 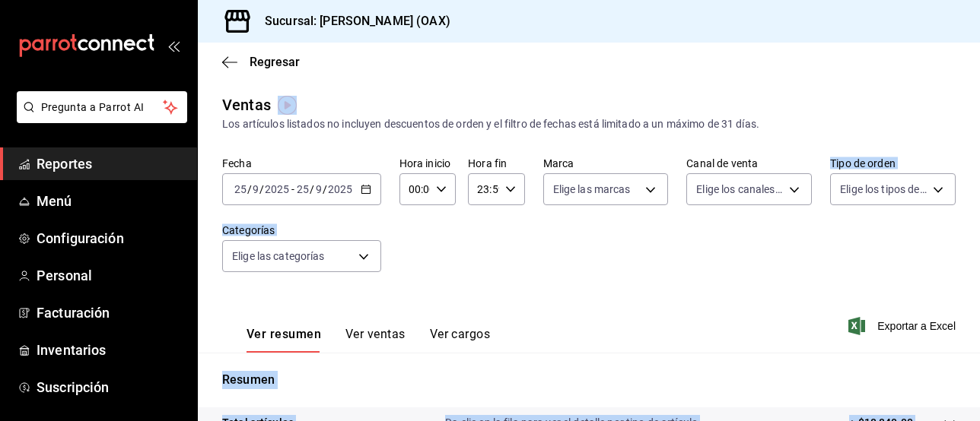 What do you see at coordinates (110, 387) in the screenshot?
I see `span: Suscripción` at bounding box center [110, 387].